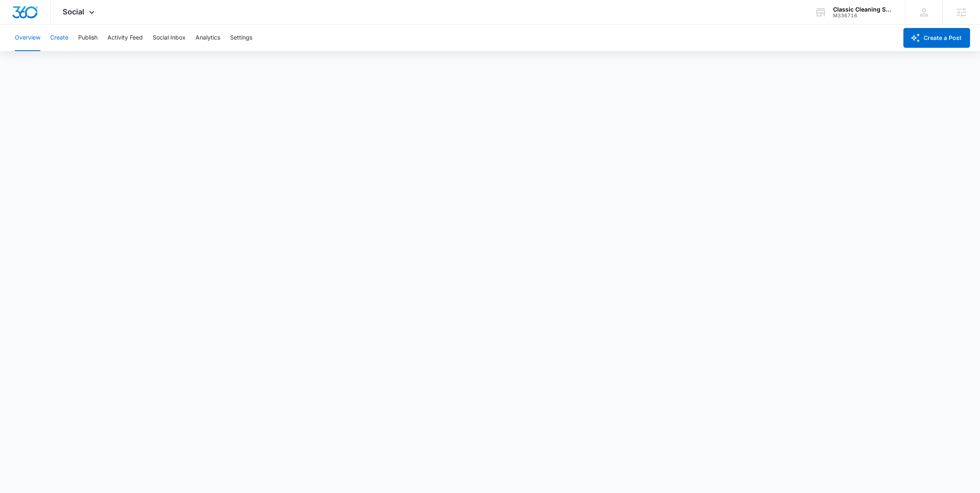 This screenshot has width=980, height=493. What do you see at coordinates (59, 38) in the screenshot?
I see `button: Create` at bounding box center [59, 38].